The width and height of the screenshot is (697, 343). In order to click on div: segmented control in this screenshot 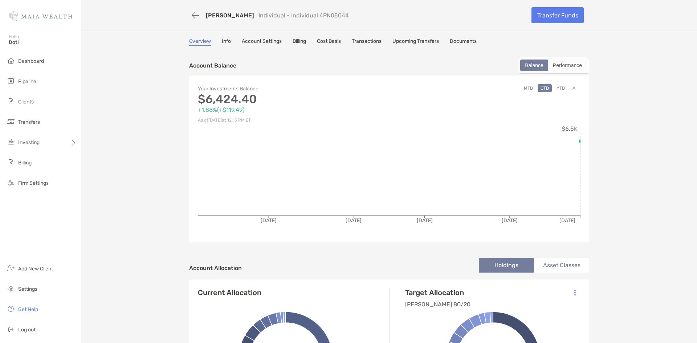, I will do `click(553, 65)`.